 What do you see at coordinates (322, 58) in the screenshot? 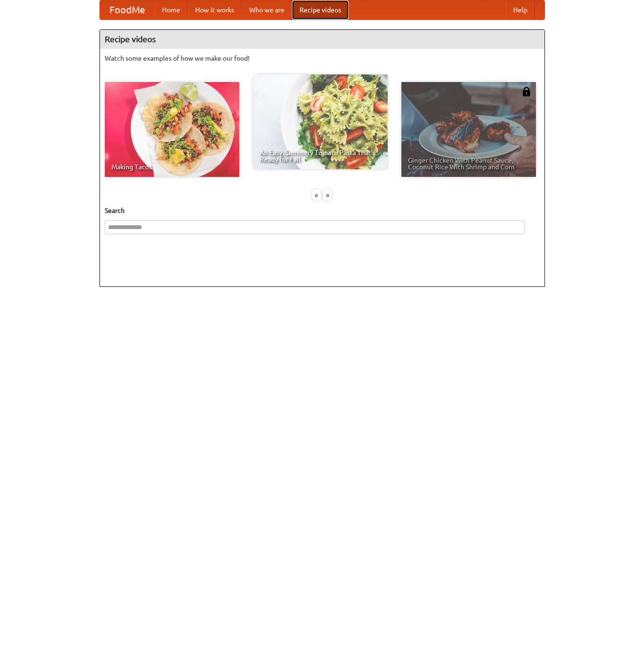
I see `p: Watch some examples of how we make our food!` at bounding box center [322, 58].